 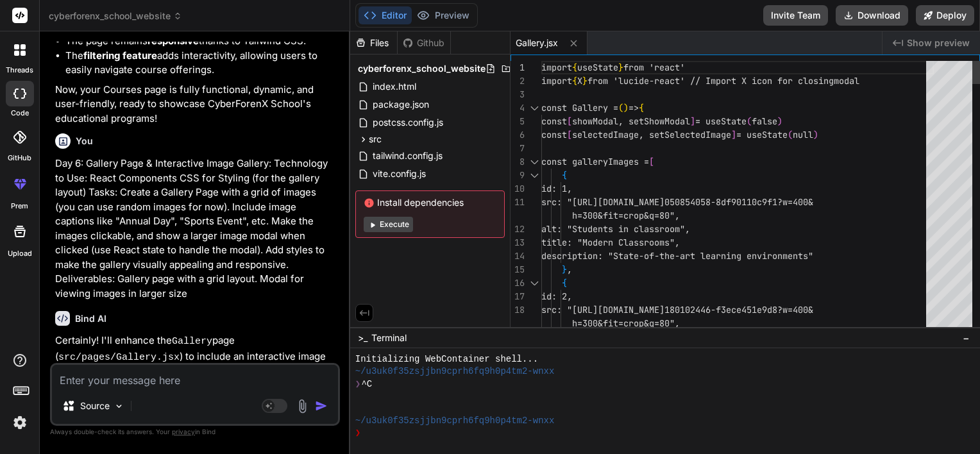 What do you see at coordinates (399, 174) in the screenshot?
I see `span: vite.config.js` at bounding box center [399, 174].